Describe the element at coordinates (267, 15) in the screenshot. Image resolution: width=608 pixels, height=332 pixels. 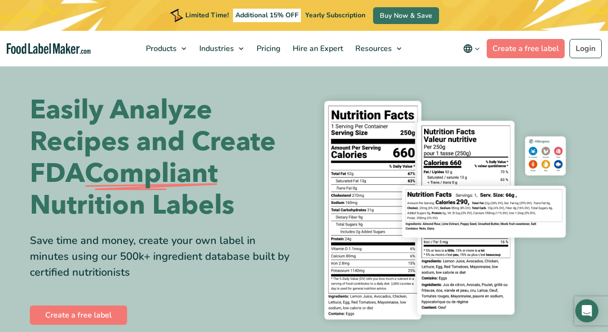
I see `span: Additional 15% OFF` at that location.